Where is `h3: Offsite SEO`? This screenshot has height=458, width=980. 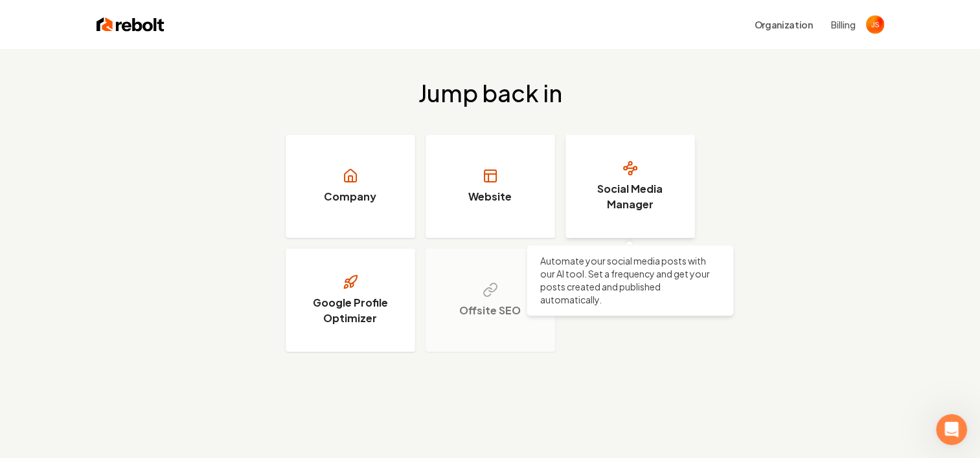 h3: Offsite SEO is located at coordinates (490, 310).